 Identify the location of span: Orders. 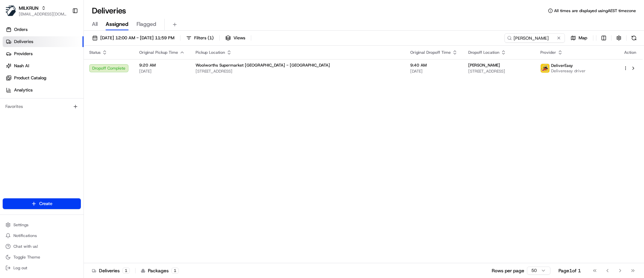
(21, 30).